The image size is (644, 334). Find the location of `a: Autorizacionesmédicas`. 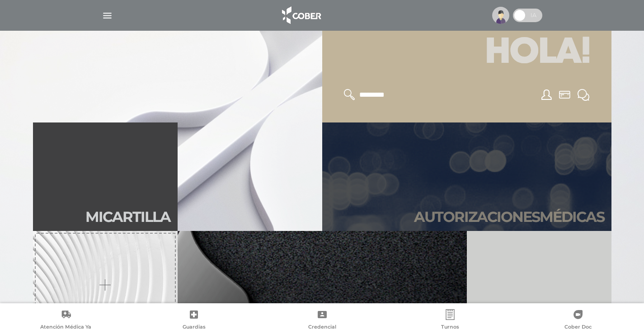

a: Autorizacionesmédicas is located at coordinates (467, 176).